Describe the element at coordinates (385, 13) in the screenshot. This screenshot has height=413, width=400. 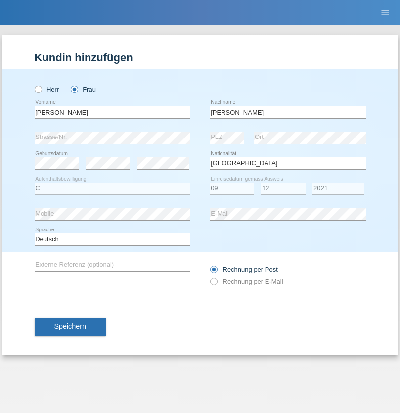
I see `i: menu` at that location.